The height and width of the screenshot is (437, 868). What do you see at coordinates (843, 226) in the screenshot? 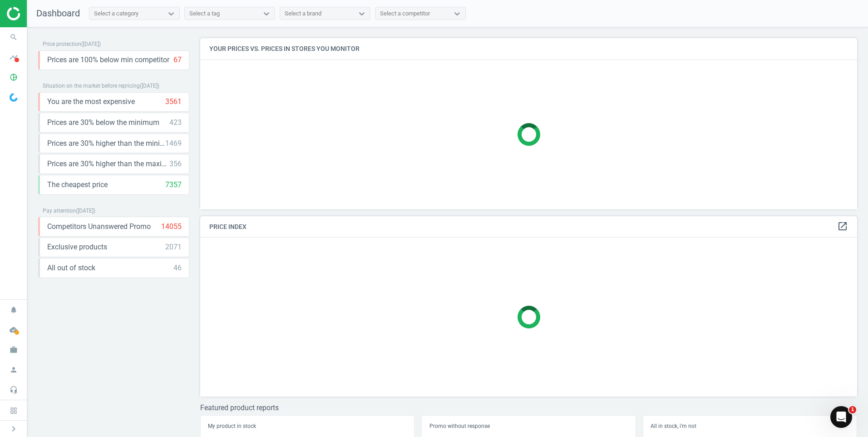
I see `i: open_in_new` at bounding box center [843, 226].